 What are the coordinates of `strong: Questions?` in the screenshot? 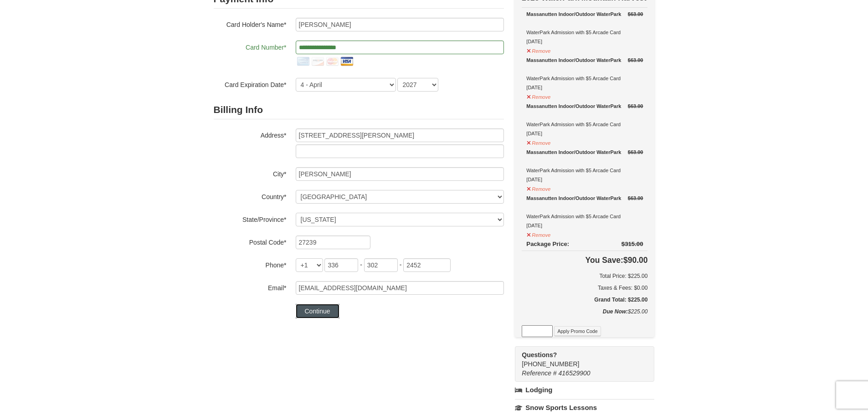 It's located at (539, 355).